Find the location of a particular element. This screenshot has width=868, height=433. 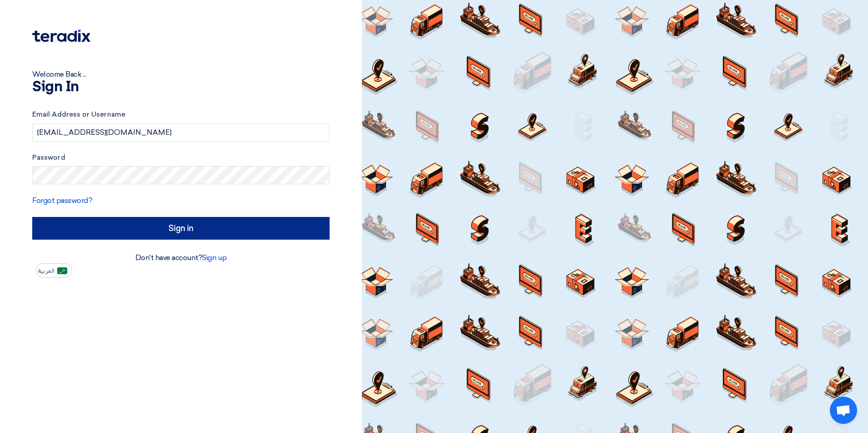

input: Enter your business email or username is located at coordinates (180, 133).